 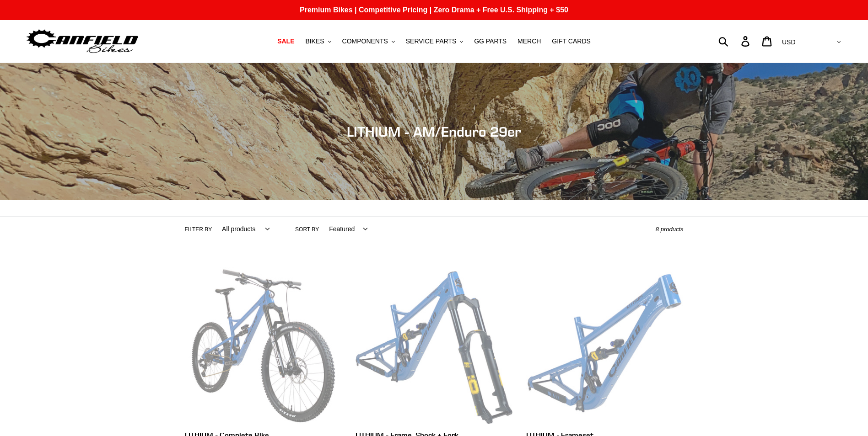 I want to click on button: SERVICE PARTS, so click(x=434, y=41).